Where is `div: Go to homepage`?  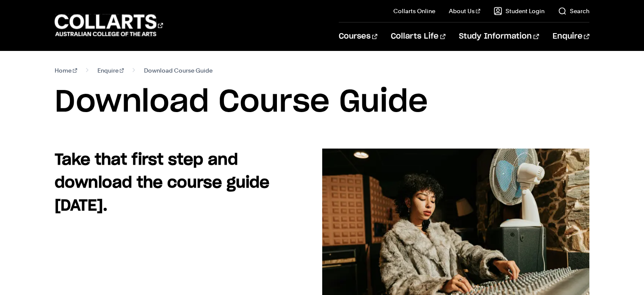
div: Go to homepage is located at coordinates (109, 25).